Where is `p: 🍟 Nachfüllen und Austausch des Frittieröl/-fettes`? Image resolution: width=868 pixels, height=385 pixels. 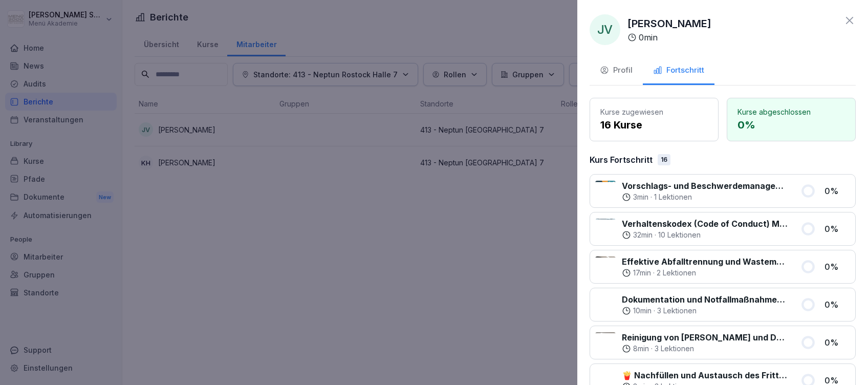
p: 🍟 Nachfüllen und Austausch des Frittieröl/-fettes is located at coordinates (704, 375).